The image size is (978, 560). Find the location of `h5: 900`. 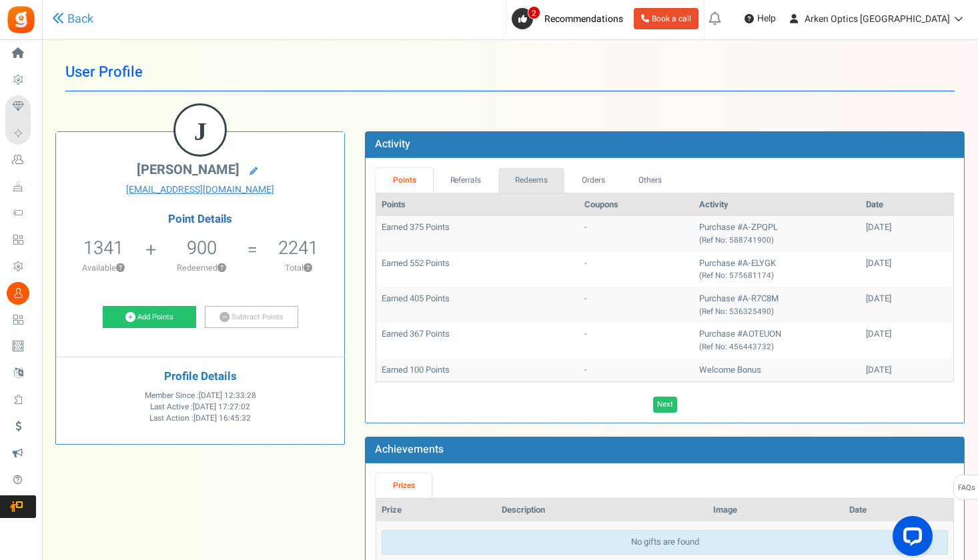

h5: 900 is located at coordinates (201, 248).